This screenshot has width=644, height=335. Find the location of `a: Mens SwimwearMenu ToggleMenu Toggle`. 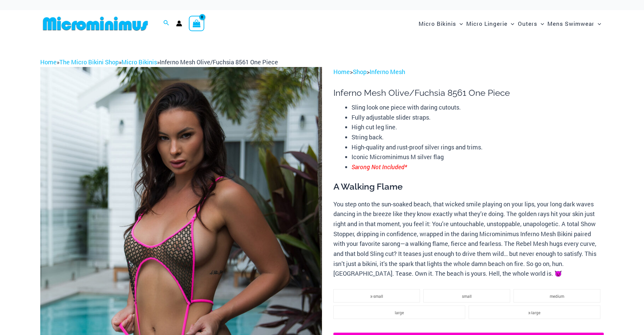

a: Mens SwimwearMenu ToggleMenu Toggle is located at coordinates (574, 23).